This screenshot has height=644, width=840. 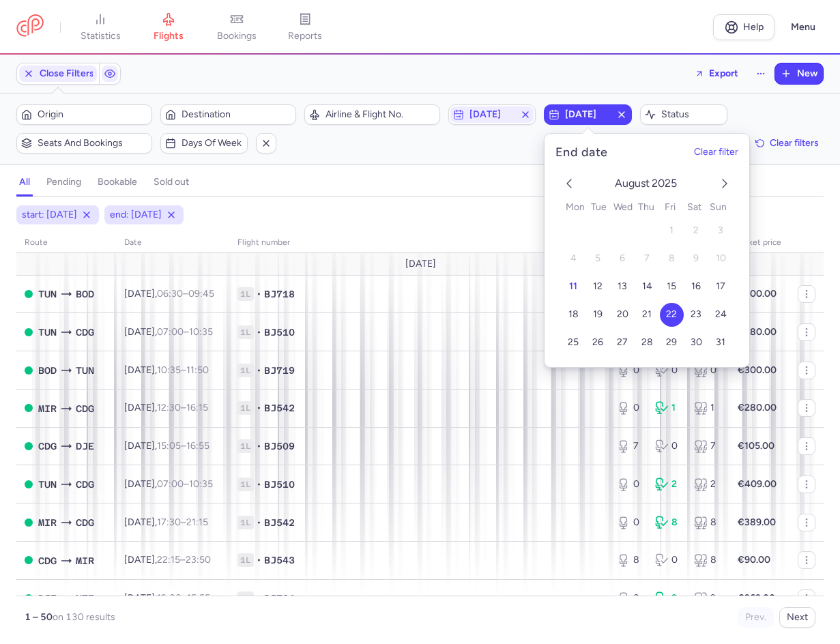 What do you see at coordinates (279, 332) in the screenshot?
I see `span: BJ510` at bounding box center [279, 332].